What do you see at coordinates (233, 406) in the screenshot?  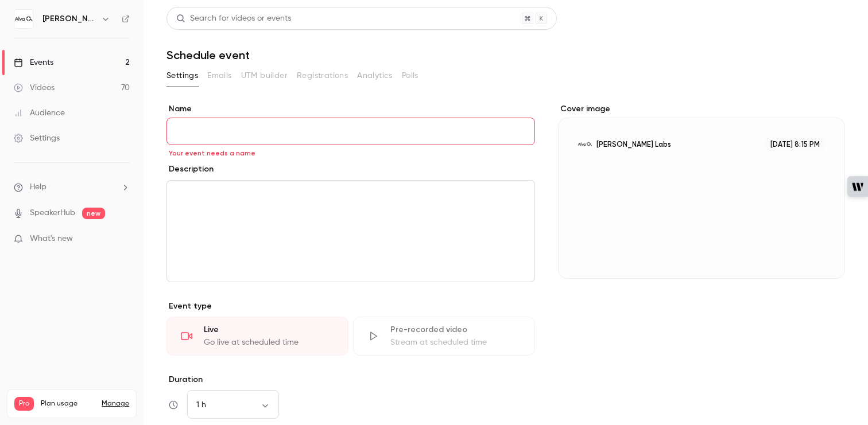 I see `div: 1 h` at bounding box center [233, 406].